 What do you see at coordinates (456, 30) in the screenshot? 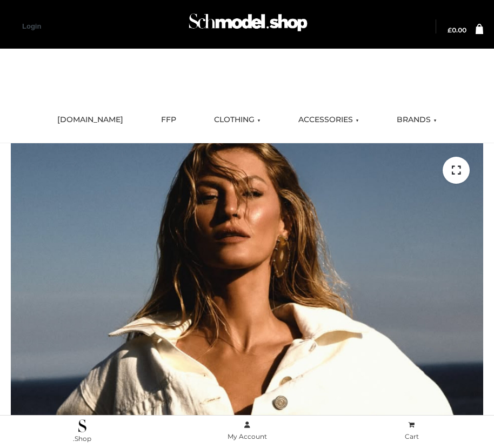
I see `bdi: 0.00` at bounding box center [456, 30].